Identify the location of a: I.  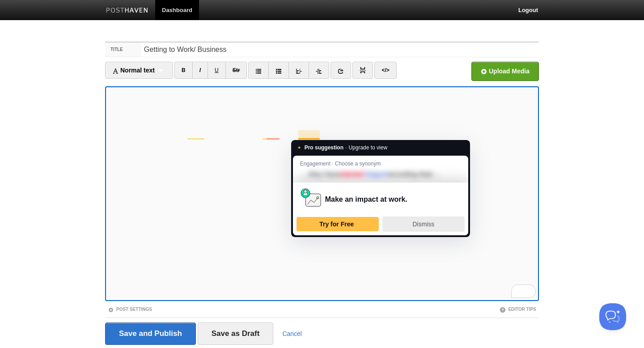
(200, 70).